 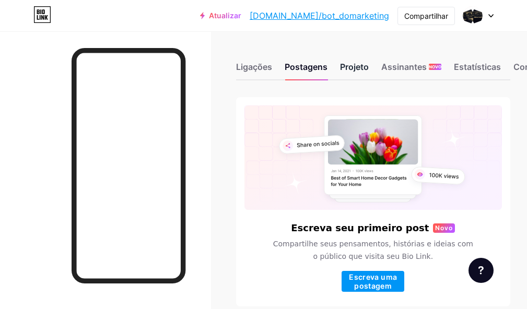 What do you see at coordinates (254, 67) in the screenshot?
I see `font: Ligações` at bounding box center [254, 67].